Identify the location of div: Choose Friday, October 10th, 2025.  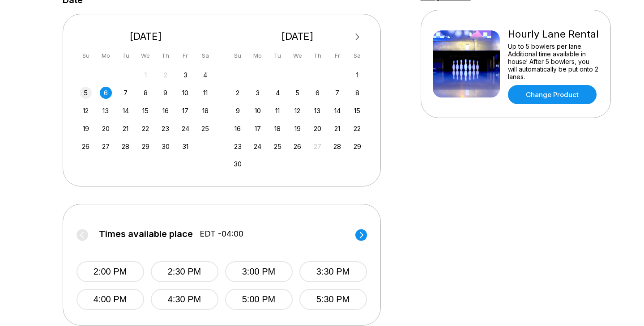
(186, 93).